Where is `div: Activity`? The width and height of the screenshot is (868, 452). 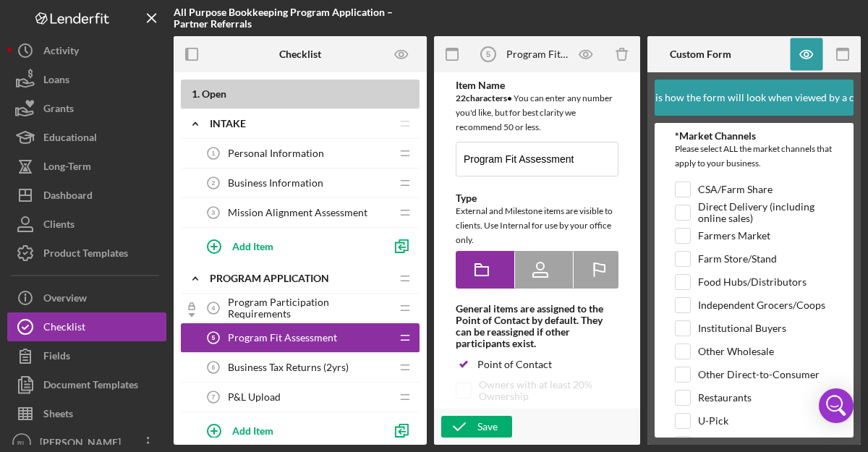
div: Activity is located at coordinates (61, 52).